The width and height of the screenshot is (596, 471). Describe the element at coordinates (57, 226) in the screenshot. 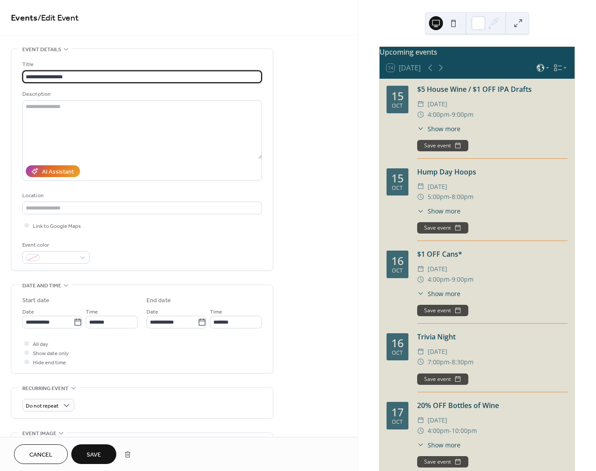

I see `span: Link to Google Maps` at that location.